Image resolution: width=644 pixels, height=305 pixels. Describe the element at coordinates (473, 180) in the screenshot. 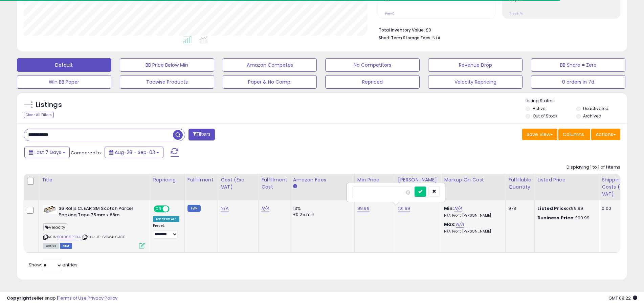

I see `div: Markup on Cost` at that location.